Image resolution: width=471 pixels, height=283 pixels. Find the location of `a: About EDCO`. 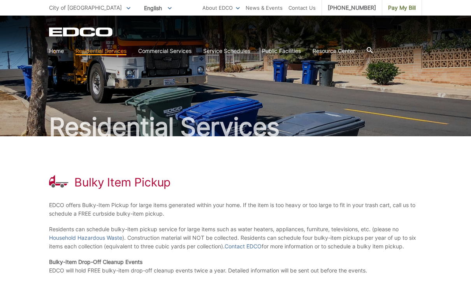

a: About EDCO is located at coordinates (221, 8).